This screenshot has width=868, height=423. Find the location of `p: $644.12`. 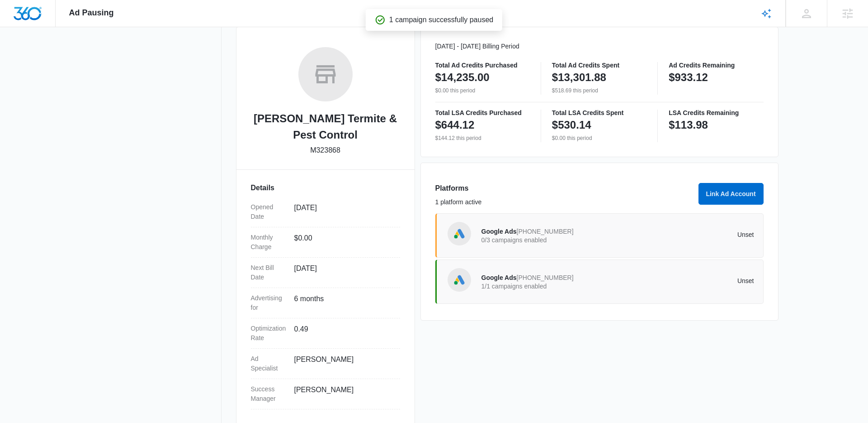

p: $644.12 is located at coordinates (455, 125).